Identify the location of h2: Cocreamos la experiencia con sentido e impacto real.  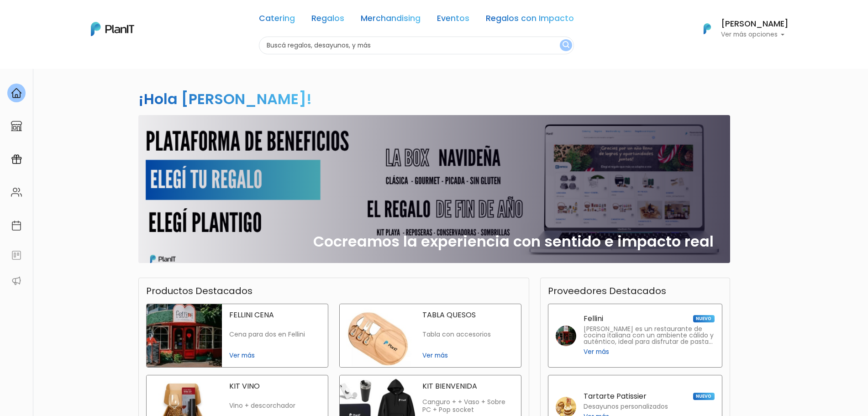
(513, 241).